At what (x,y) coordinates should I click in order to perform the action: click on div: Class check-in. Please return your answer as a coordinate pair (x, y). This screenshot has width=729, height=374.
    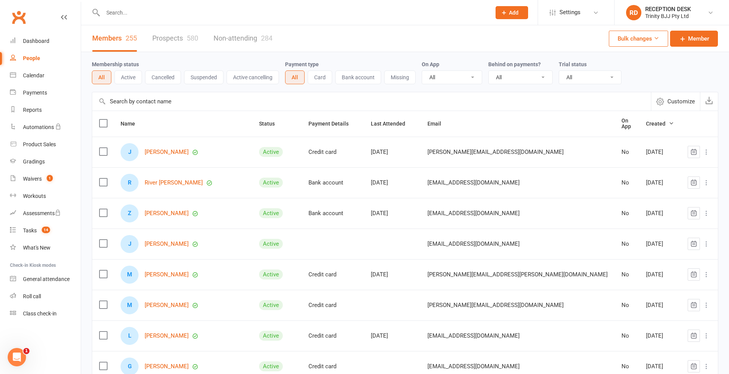
    Looking at the image, I should click on (40, 314).